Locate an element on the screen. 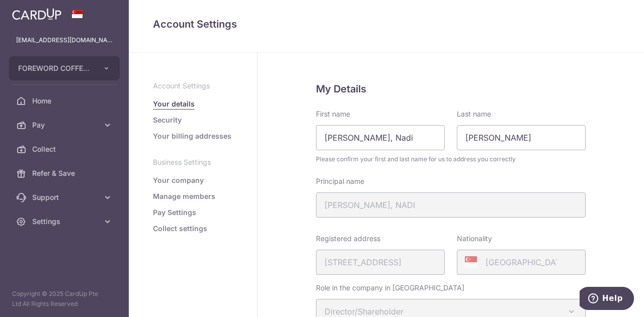  label: Principal name is located at coordinates (340, 182).